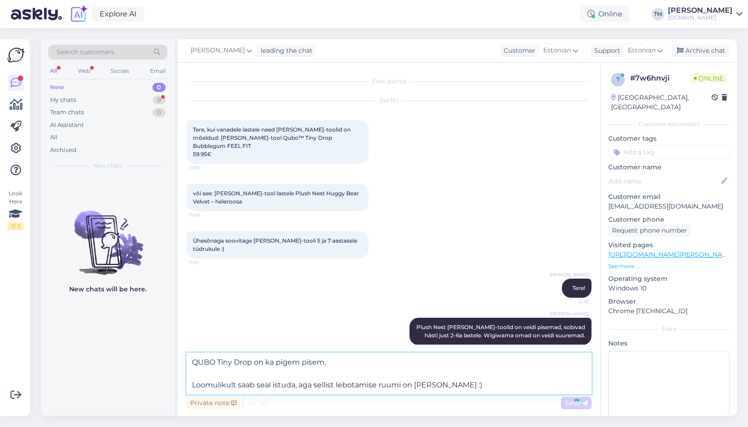 The image size is (748, 427). Describe the element at coordinates (85, 52) in the screenshot. I see `span: Search customers` at that location.